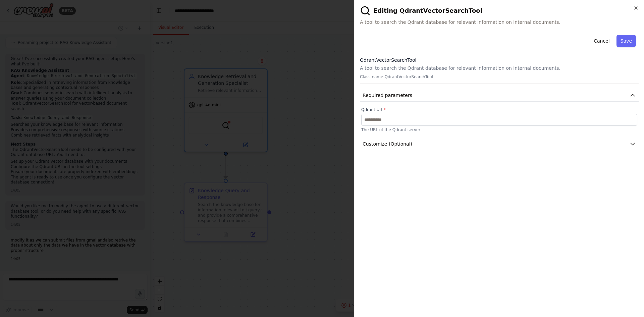  Describe the element at coordinates (499, 95) in the screenshot. I see `button: Required parameters` at that location.